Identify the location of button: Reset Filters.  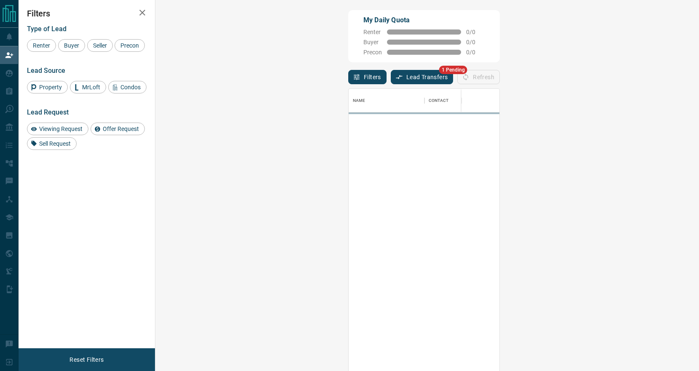
(86, 359).